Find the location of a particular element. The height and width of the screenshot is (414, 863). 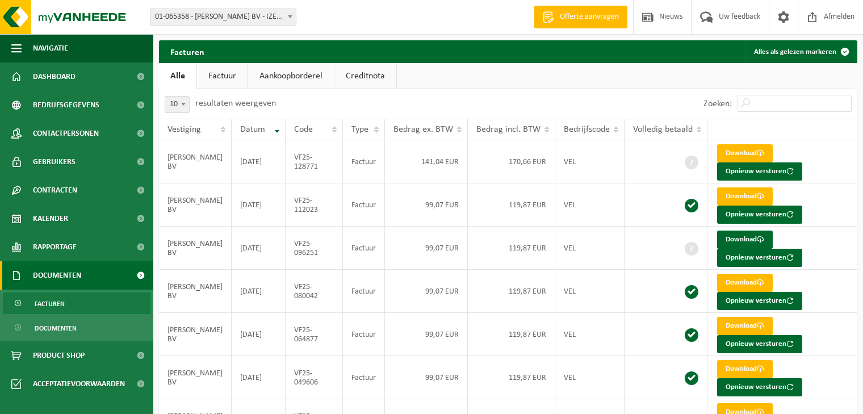

td: 170,66 EUR is located at coordinates (512, 162).